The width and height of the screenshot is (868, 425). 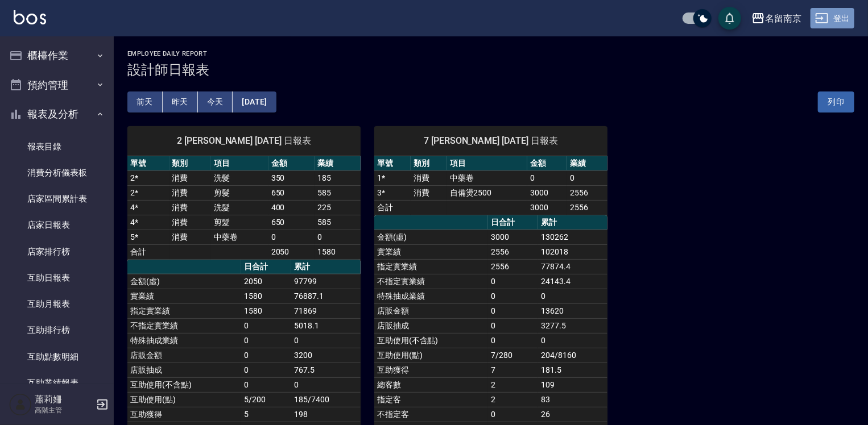 What do you see at coordinates (291, 207) in the screenshot?
I see `td: 400` at bounding box center [291, 207].